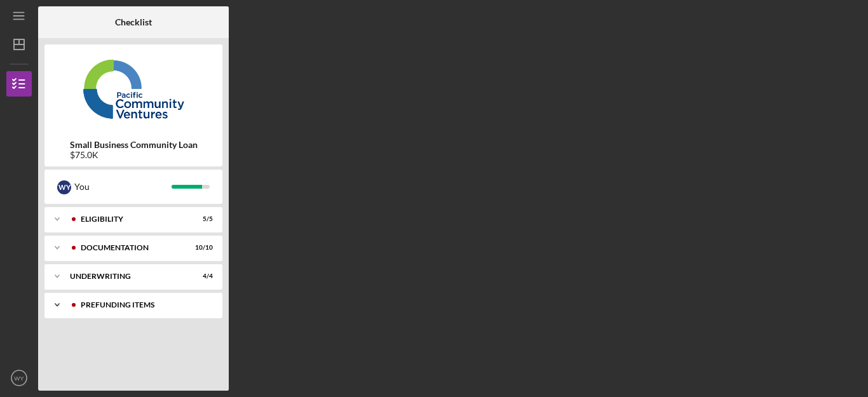 This screenshot has height=397, width=868. Describe the element at coordinates (133, 89) in the screenshot. I see `img: Product logo` at that location.